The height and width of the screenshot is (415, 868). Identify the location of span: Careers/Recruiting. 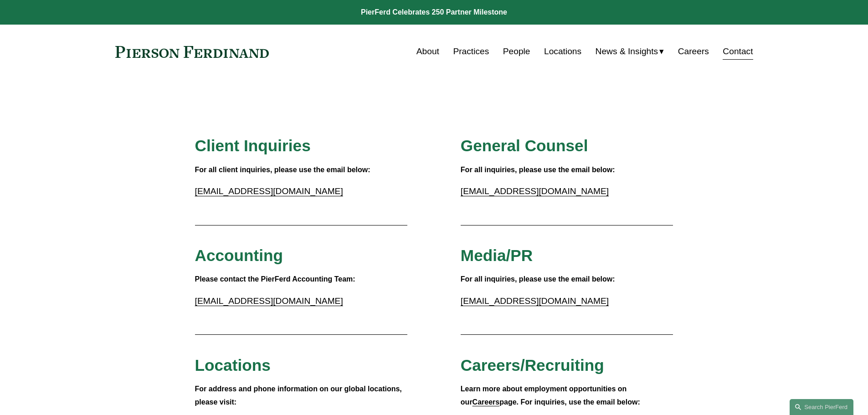
(532, 365).